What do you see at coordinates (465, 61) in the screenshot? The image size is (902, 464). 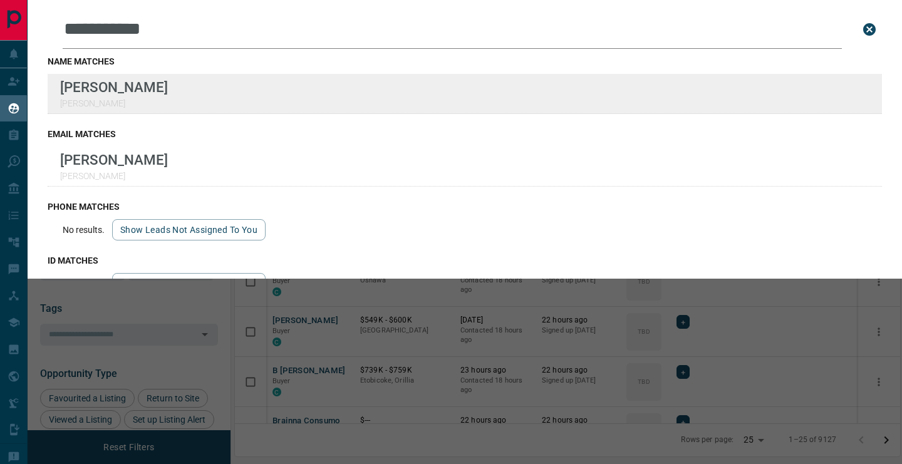 I see `h3: name matches` at bounding box center [465, 61].